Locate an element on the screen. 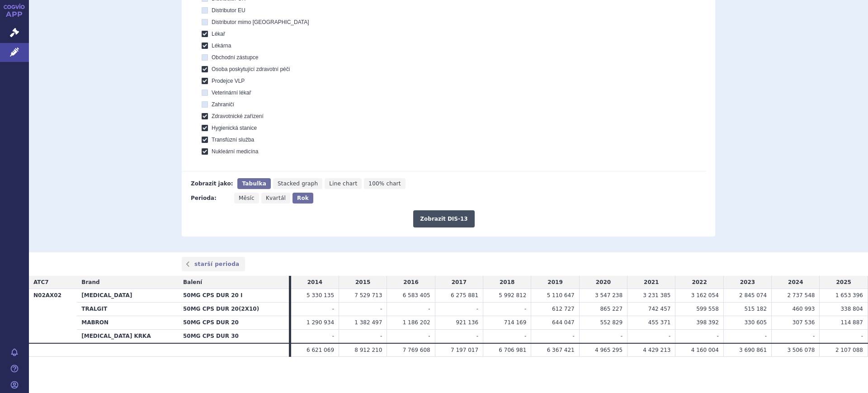 The width and height of the screenshot is (868, 393). span: 7 529 713 is located at coordinates (368, 295).